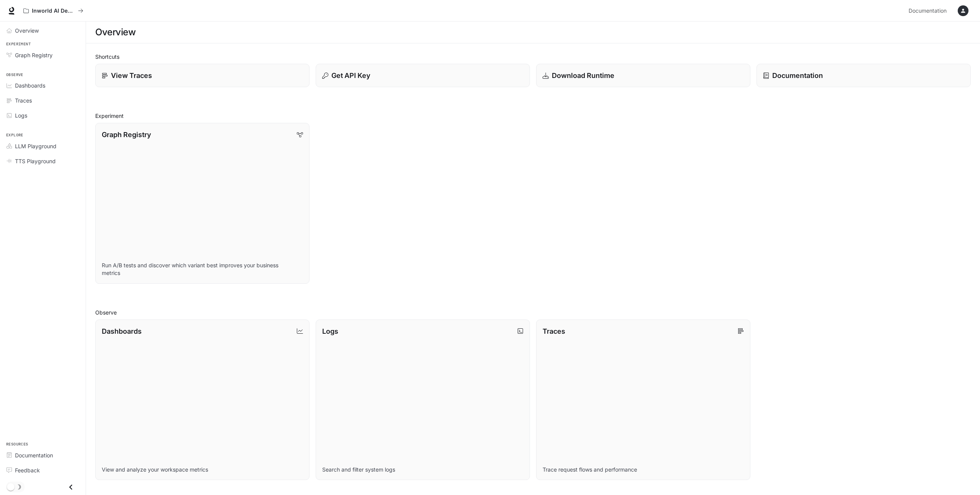  What do you see at coordinates (23, 100) in the screenshot?
I see `span: Traces` at bounding box center [23, 100].